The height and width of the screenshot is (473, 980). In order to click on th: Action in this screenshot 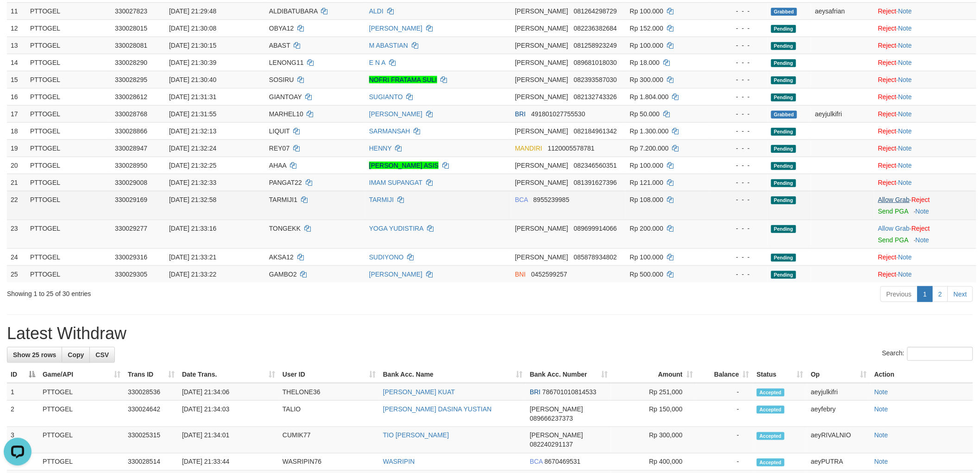, I will do `click(922, 375)`.